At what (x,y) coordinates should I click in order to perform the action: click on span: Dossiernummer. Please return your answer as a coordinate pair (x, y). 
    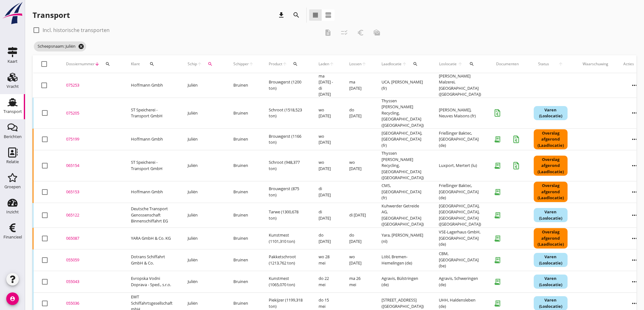
    Looking at the image, I should click on (80, 64).